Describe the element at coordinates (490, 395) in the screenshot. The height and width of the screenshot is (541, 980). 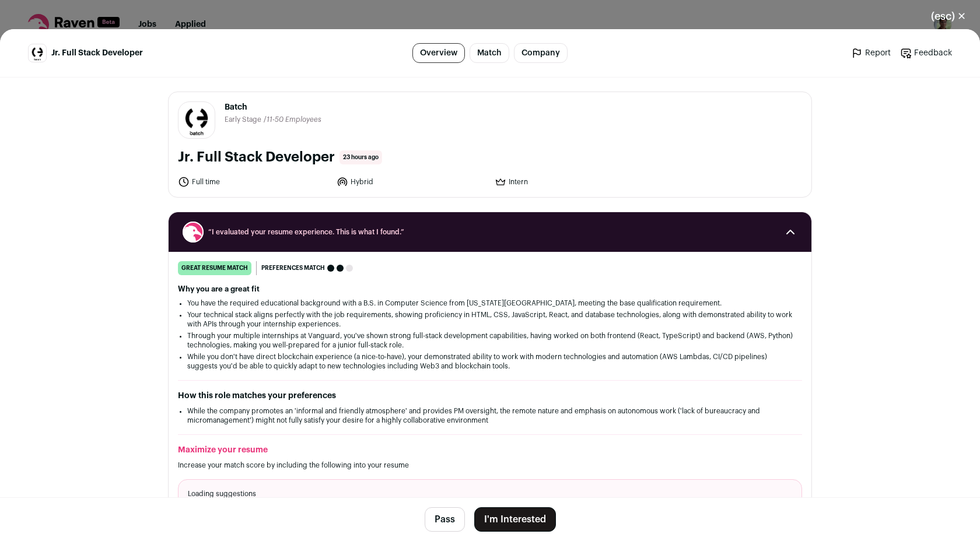
I see `h2: How this role matches your preferences` at that location.